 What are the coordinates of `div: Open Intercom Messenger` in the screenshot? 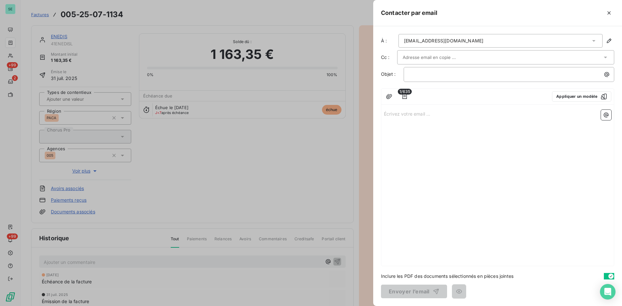 It's located at (608, 292).